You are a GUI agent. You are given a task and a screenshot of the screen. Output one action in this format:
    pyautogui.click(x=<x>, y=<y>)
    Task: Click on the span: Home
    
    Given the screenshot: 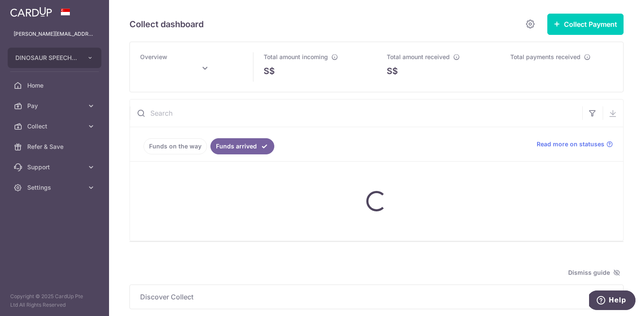 What is the action you would take?
    pyautogui.click(x=56, y=86)
    